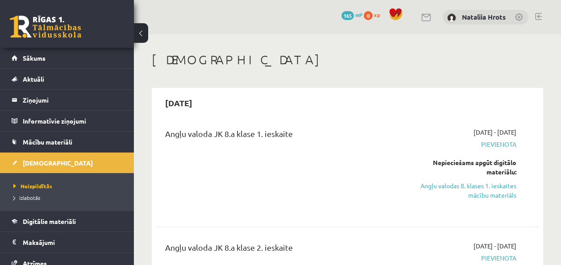 Image resolution: width=561 pixels, height=265 pixels. What do you see at coordinates (352, 15) in the screenshot?
I see `a: 165 mP` at bounding box center [352, 15].